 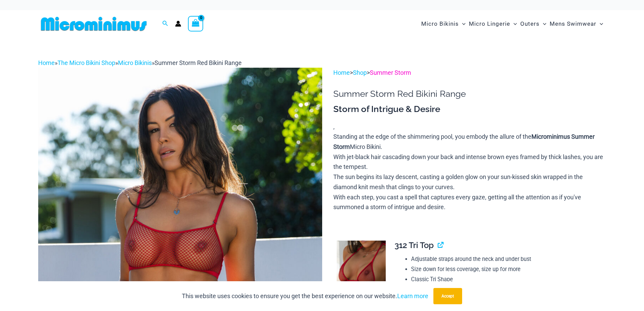 I want to click on a: OutersMenu ToggleMenu Toggle, so click(x=533, y=24).